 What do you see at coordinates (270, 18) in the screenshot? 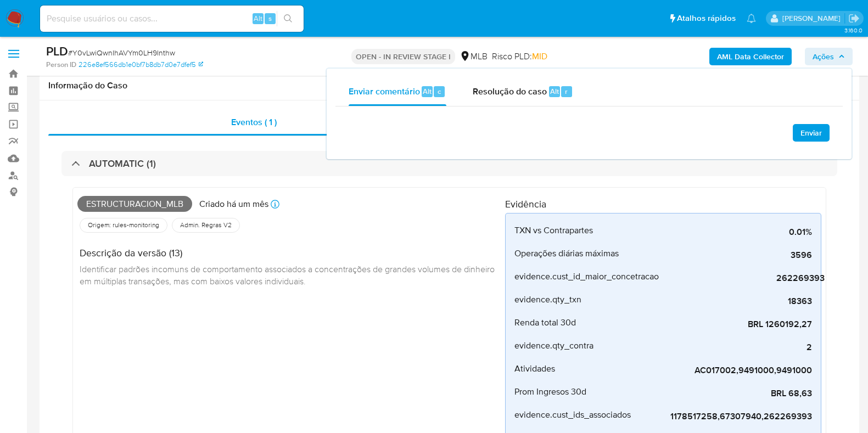
I see `span: s` at bounding box center [270, 18].